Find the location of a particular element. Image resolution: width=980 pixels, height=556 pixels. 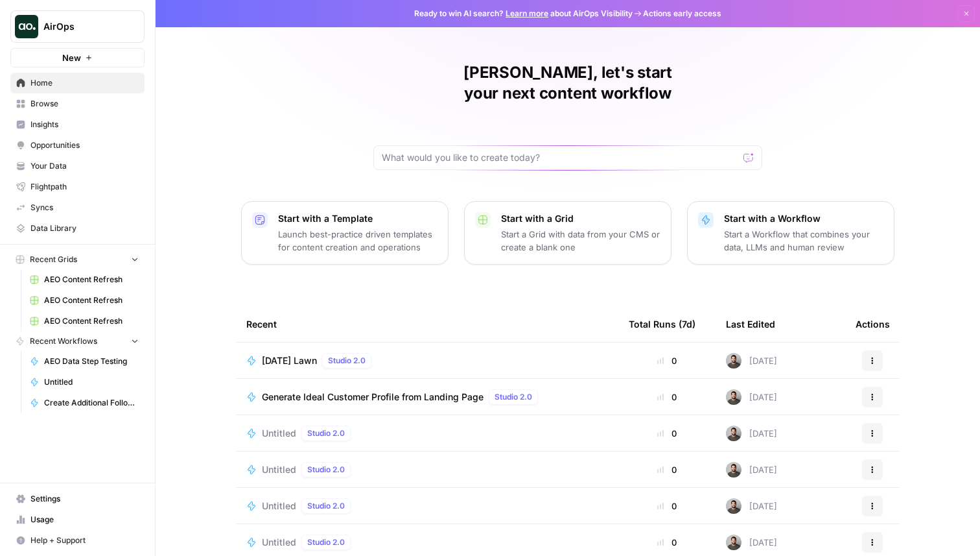

span: Recent Grids is located at coordinates (54, 259).